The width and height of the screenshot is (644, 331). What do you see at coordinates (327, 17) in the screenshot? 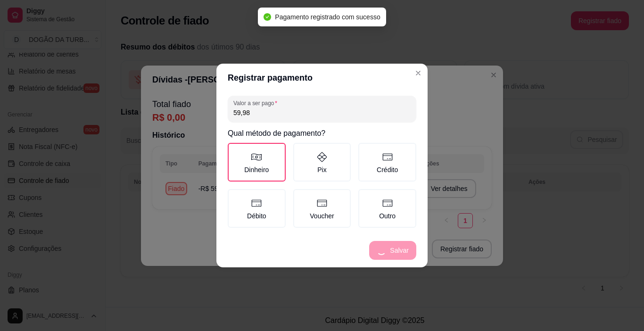
I see `span: Pagamento registrado com sucesso` at bounding box center [327, 17].